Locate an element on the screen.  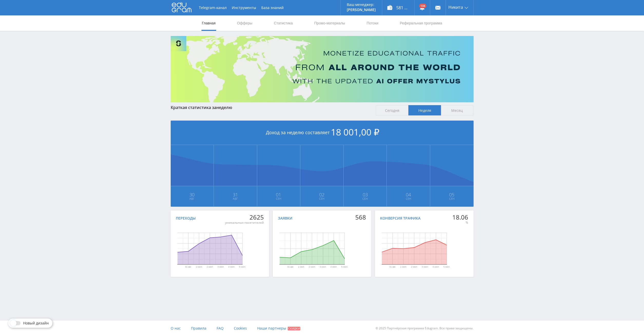
div: 18.06 is located at coordinates (460, 217).